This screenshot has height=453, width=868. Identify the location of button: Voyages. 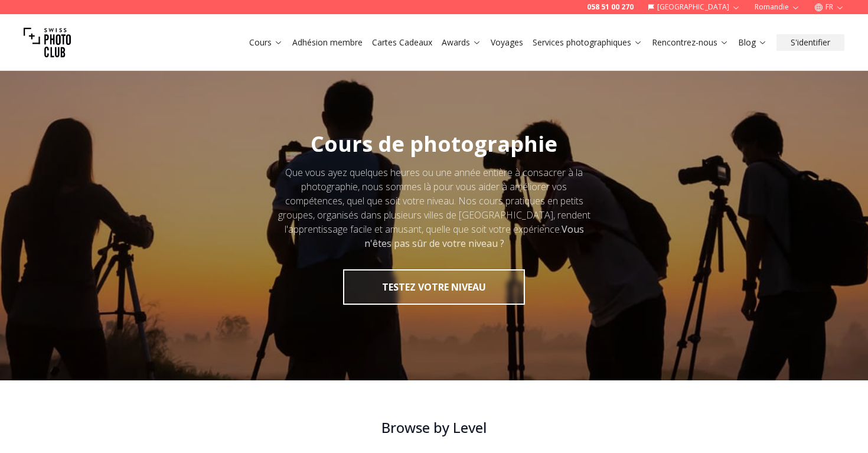
(507, 43).